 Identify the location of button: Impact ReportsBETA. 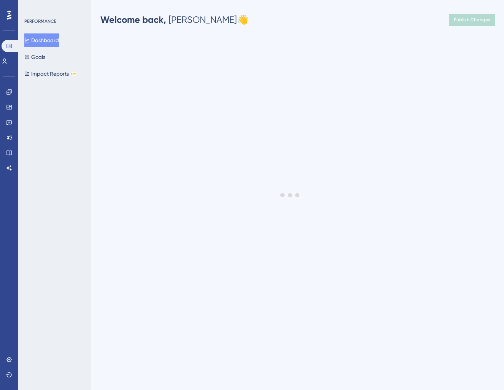
(51, 74).